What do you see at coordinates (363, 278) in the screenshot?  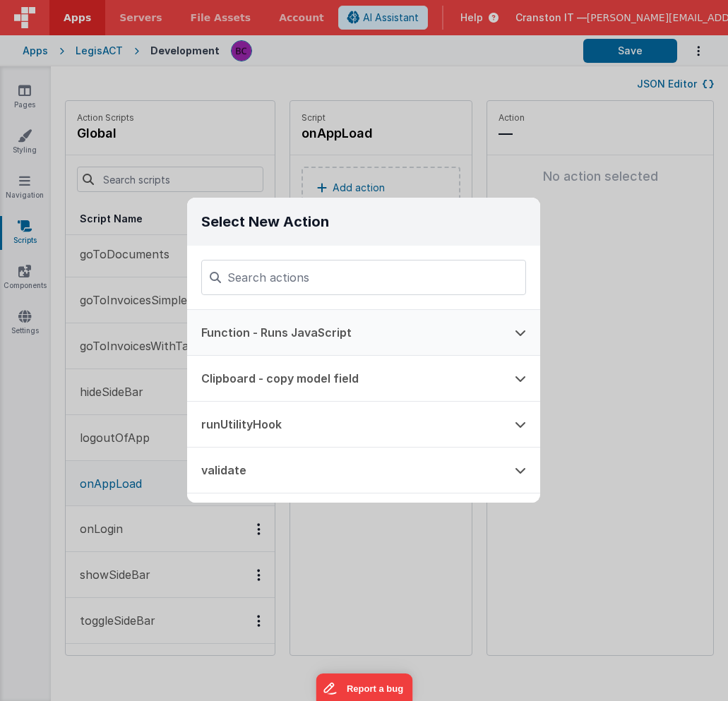 I see `input: Search actions` at bounding box center [363, 278].